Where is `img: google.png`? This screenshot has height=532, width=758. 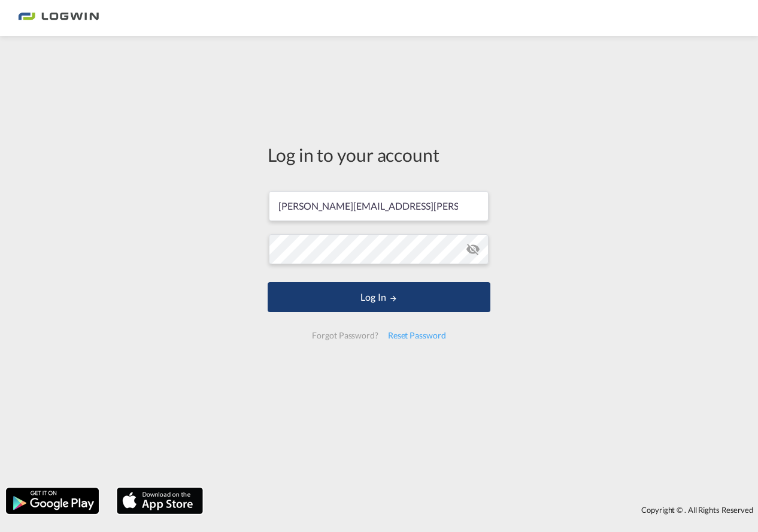
img: google.png is located at coordinates (52, 501).